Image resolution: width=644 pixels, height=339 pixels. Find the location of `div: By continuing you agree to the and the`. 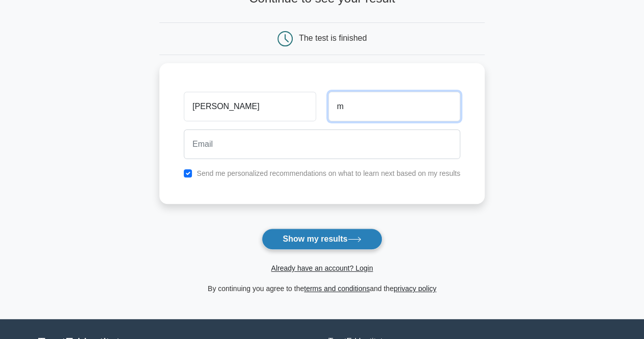

div: By continuing you agree to the and the is located at coordinates (322, 289).